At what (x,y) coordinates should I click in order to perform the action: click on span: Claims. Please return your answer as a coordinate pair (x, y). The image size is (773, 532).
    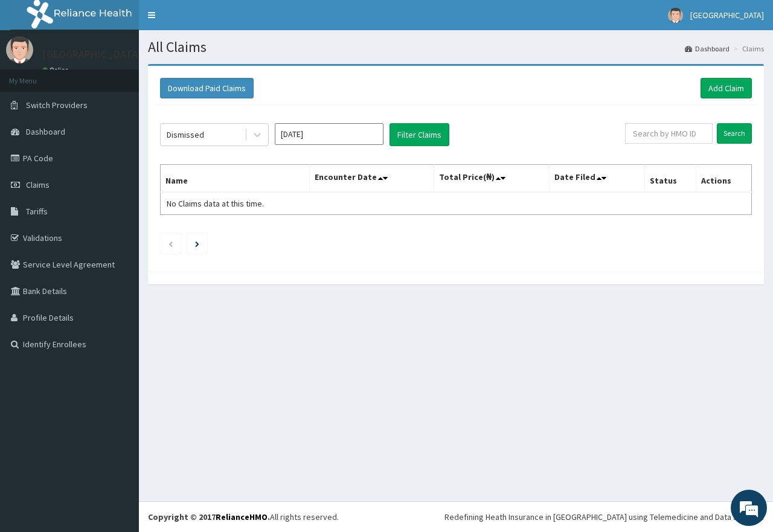
    Looking at the image, I should click on (37, 185).